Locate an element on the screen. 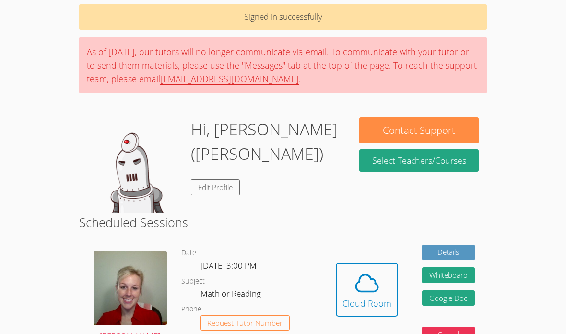 Image resolution: width=566 pixels, height=334 pixels. dt: Date is located at coordinates (189, 253).